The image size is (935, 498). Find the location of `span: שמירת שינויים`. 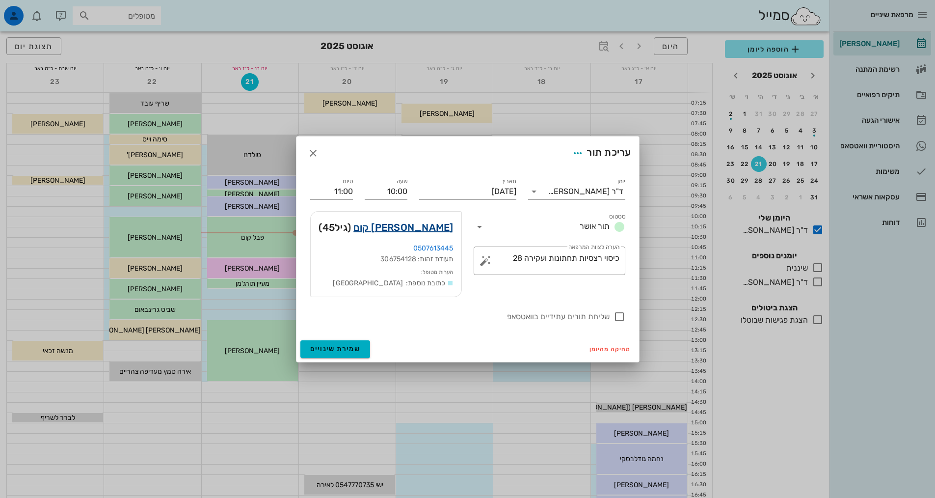

span: שמירת שינויים is located at coordinates (335, 349).